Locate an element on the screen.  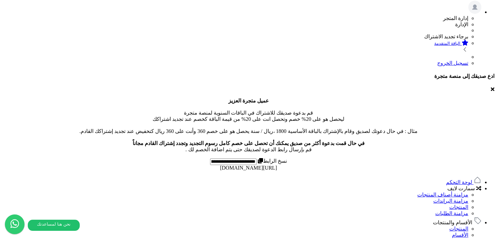
a: تسجيل الخروج is located at coordinates (453, 63).